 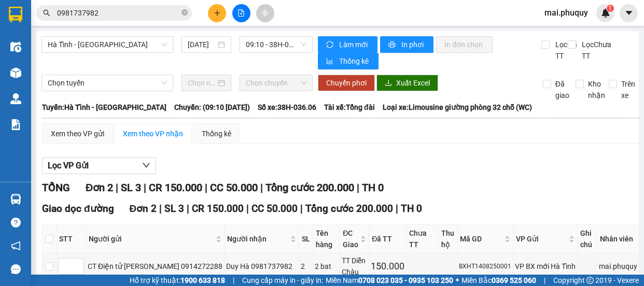 What do you see at coordinates (596, 90) in the screenshot?
I see `span: Kho nhận` at bounding box center [596, 90].